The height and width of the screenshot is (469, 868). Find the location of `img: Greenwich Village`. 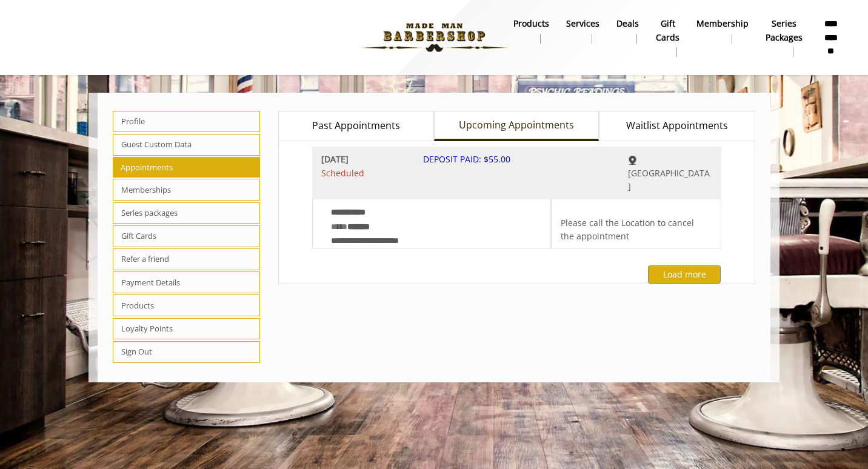

img: Greenwich Village is located at coordinates (632, 160).